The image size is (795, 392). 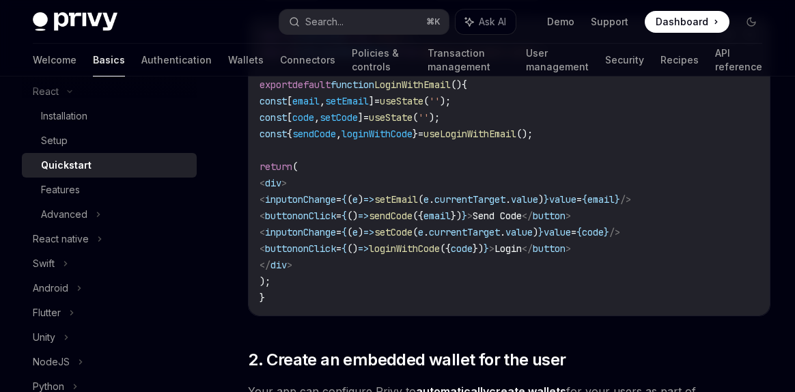 What do you see at coordinates (46, 313) in the screenshot?
I see `div: Flutter` at bounding box center [46, 313].